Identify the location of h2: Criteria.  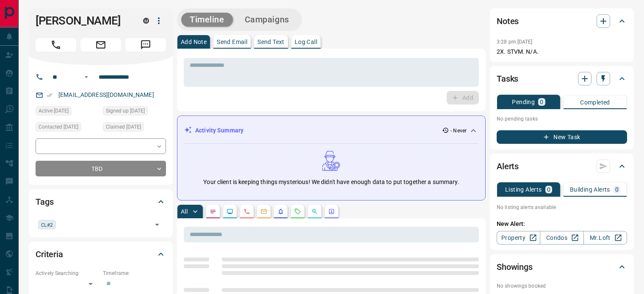
(49, 254).